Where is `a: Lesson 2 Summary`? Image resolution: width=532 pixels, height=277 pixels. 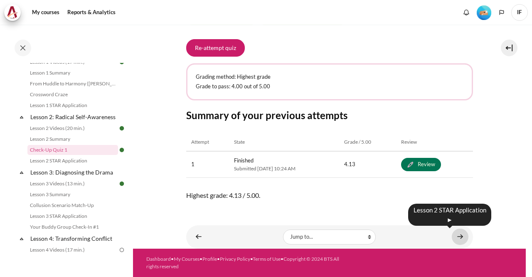 a: Lesson 2 Summary is located at coordinates (73, 139).